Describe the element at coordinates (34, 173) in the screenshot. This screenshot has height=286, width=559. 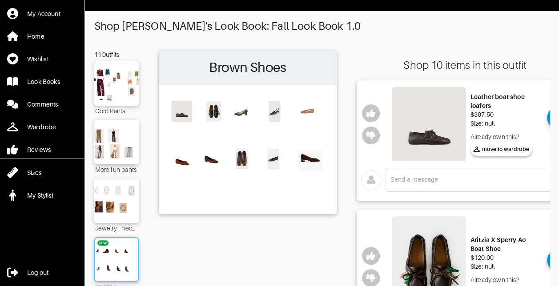
I see `div: Sizes` at that location.